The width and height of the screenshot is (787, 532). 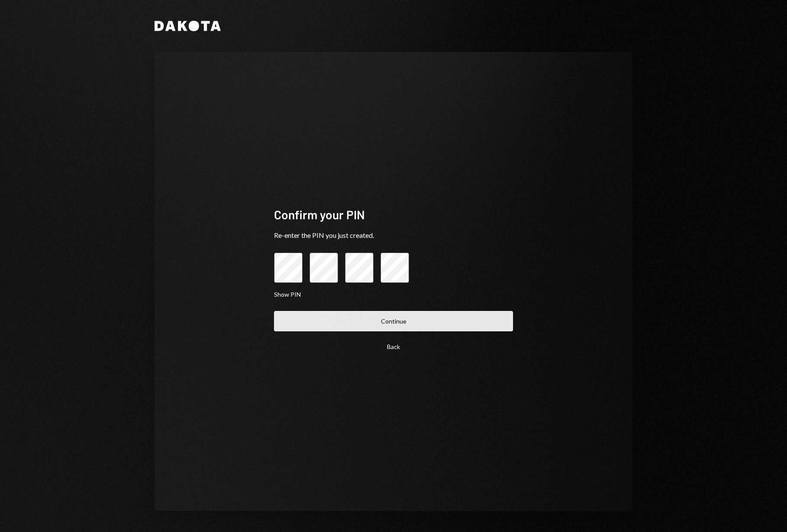 What do you see at coordinates (324, 268) in the screenshot?
I see `input: pin code 2 of 4` at bounding box center [324, 268].